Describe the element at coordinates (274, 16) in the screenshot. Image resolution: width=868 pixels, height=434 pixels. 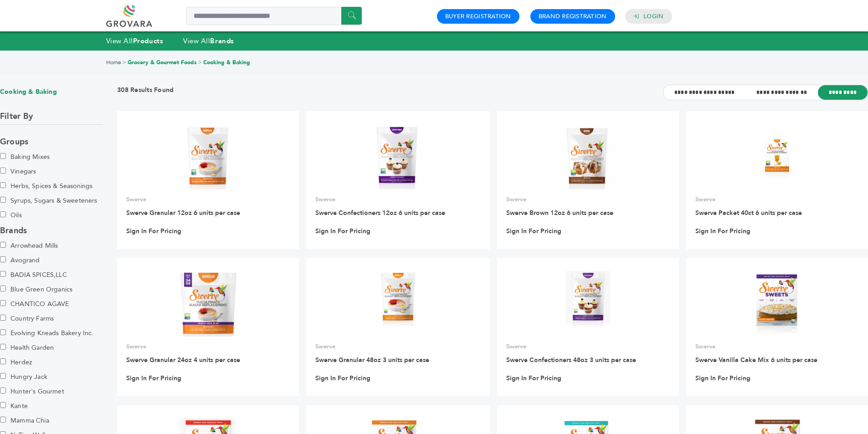
I see `input: Search a product or brand...` at that location.